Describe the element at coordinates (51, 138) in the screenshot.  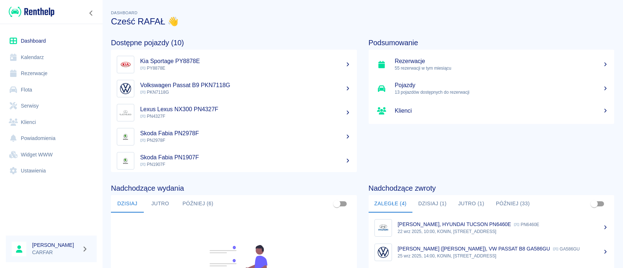
I see `a: Powiadomienia` at that location.